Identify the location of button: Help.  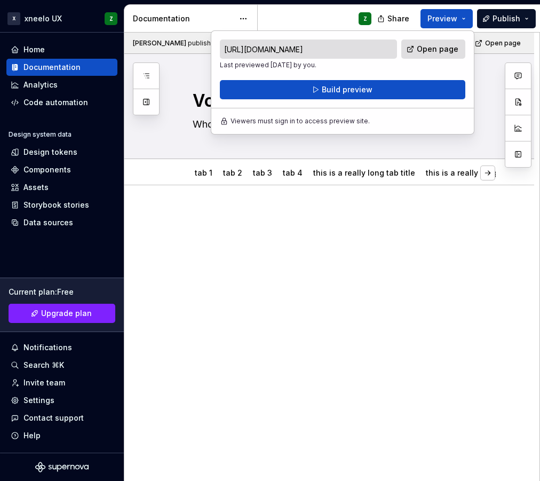
(62, 435).